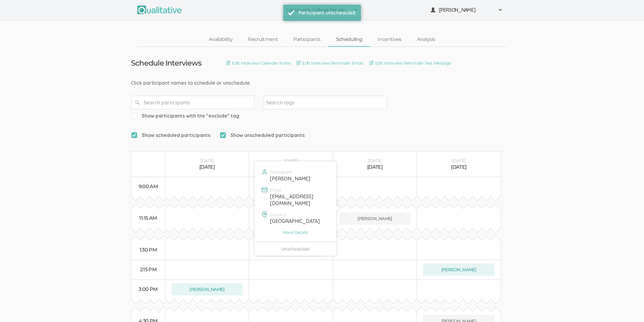 Image resolution: width=644 pixels, height=322 pixels. I want to click on a: Recruitment, so click(263, 39).